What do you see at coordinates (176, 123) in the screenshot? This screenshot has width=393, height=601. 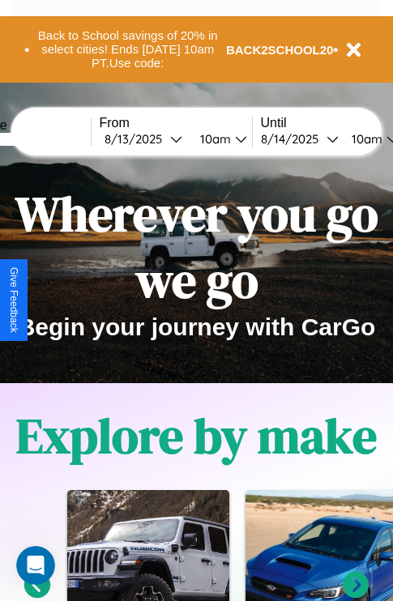 I see `label: From` at bounding box center [176, 123].